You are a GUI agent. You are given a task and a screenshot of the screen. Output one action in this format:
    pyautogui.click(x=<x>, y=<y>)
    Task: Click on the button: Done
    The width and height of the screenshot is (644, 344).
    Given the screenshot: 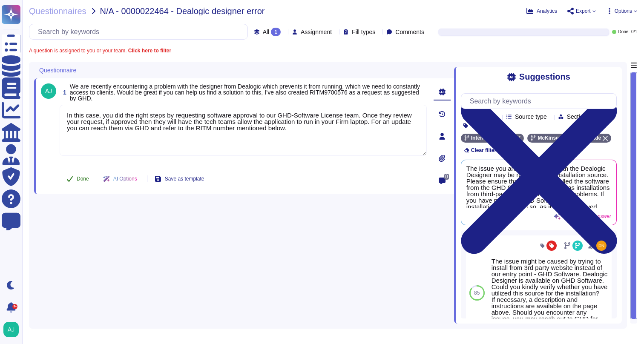 What is the action you would take?
    pyautogui.click(x=78, y=179)
    